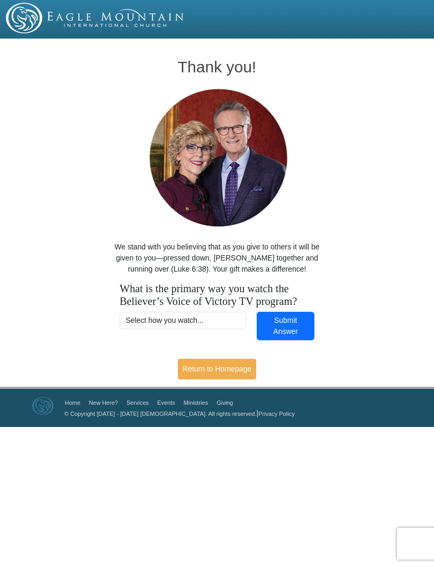  I want to click on a: Return to Homepage, so click(217, 369).